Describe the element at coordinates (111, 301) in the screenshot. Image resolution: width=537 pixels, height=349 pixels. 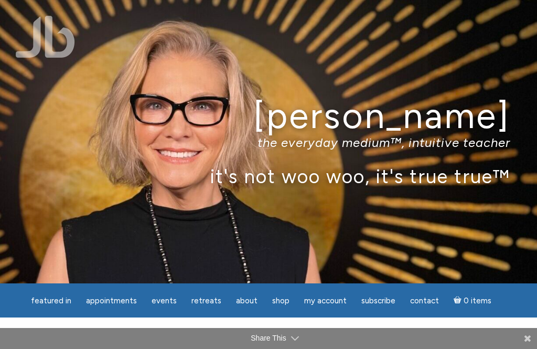
I see `span: Appointments` at that location.